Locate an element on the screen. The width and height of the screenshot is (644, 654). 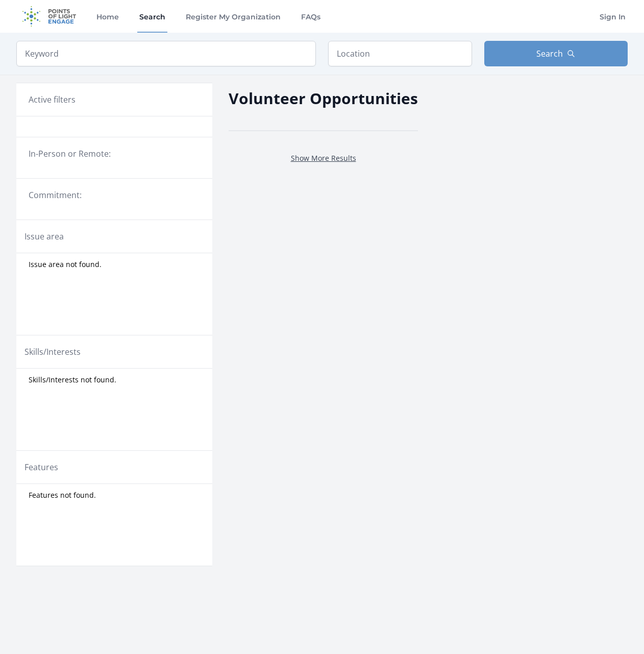
button: Search is located at coordinates (556, 54).